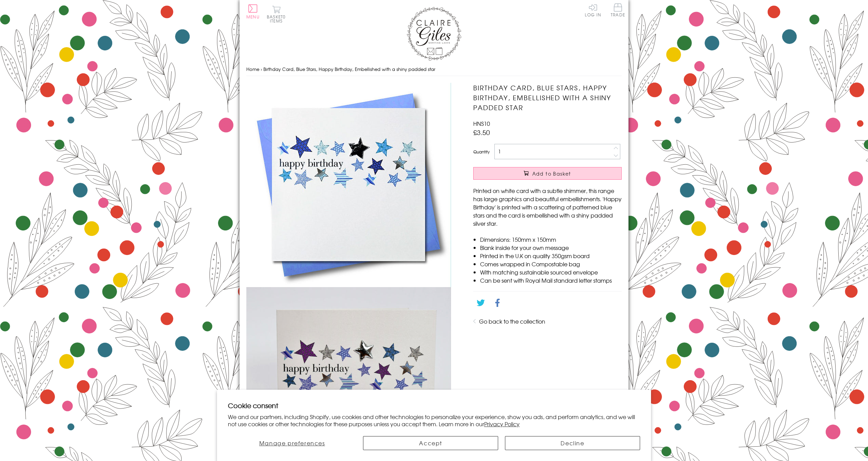 The width and height of the screenshot is (868, 461). Describe the element at coordinates (430, 442) in the screenshot. I see `button: Accept` at that location.